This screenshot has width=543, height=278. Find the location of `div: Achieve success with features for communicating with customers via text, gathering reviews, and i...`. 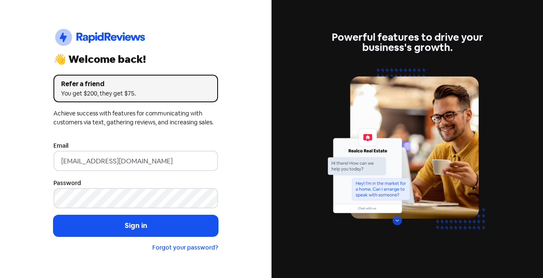

div: Achieve success with features for communicating with customers via text, gathering reviews, and i... is located at coordinates (136, 118).